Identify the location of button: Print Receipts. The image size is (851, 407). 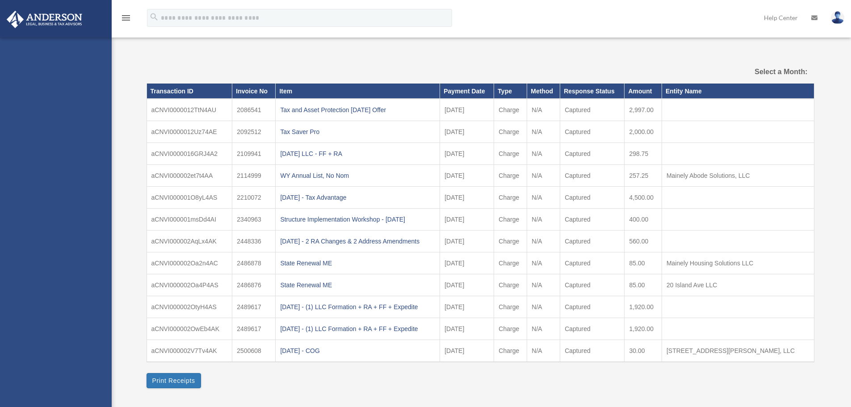
(174, 381).